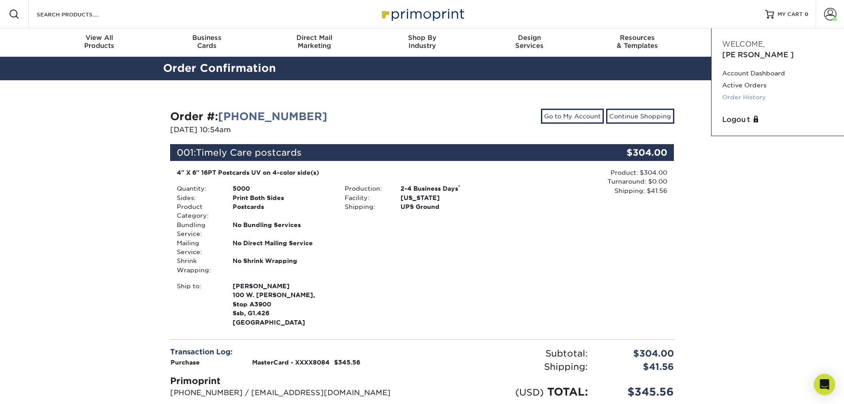 This screenshot has width=844, height=404. What do you see at coordinates (777, 120) in the screenshot?
I see `a: Logout` at bounding box center [777, 120].